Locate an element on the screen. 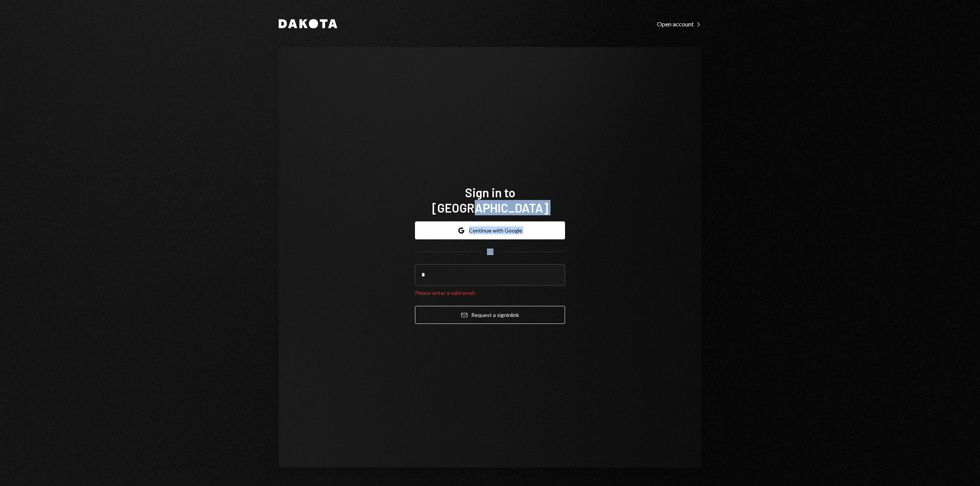 This screenshot has height=486, width=980. div: Open account is located at coordinates (679, 24).